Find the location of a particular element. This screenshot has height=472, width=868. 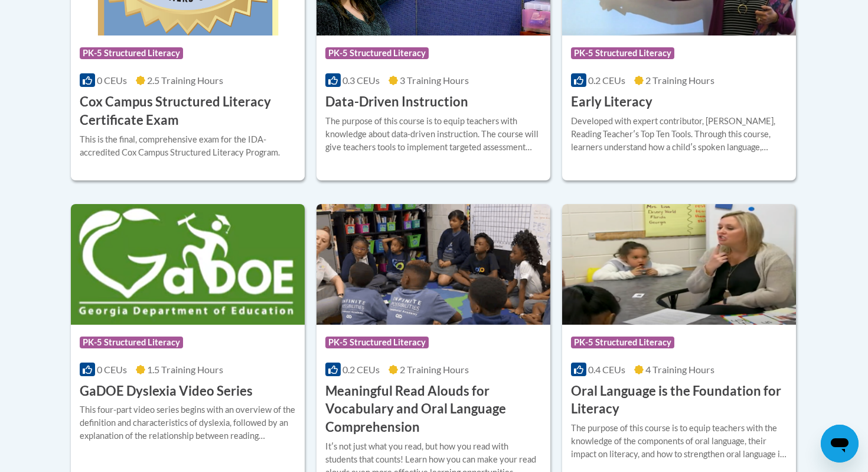

div: This four-part video series begins with an overview of the definition and characteristics of dysl... is located at coordinates (188, 423).